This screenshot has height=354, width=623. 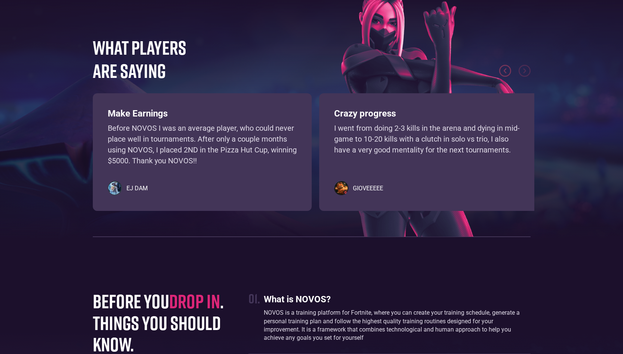 I want to click on h5: GIOVEEEEE, so click(x=368, y=188).